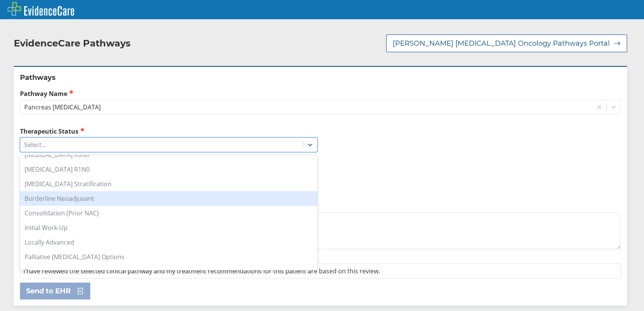 The width and height of the screenshot is (644, 311). Describe the element at coordinates (202, 271) in the screenshot. I see `span: I have reviewed the selected clinical pathway and my treatment recommendations for this patient a...` at that location.